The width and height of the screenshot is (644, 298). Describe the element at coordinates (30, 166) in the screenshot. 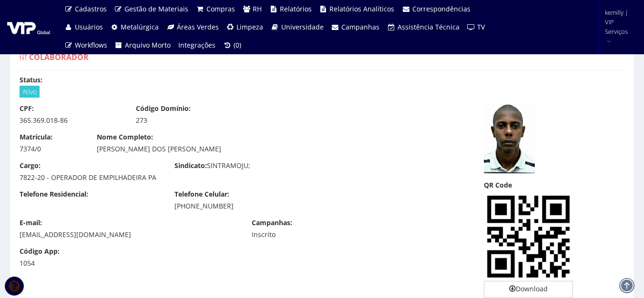

I see `label: Cargo:` at that location.